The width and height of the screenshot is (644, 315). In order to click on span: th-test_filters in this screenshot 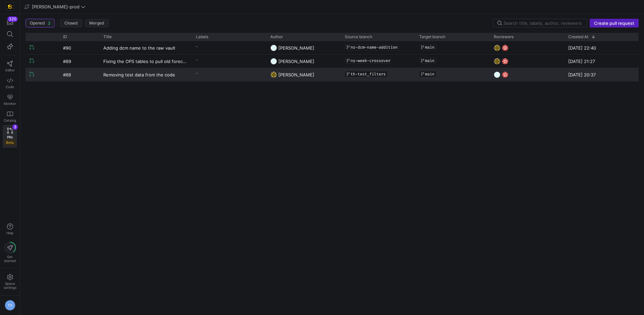, I will do `click(368, 74)`.